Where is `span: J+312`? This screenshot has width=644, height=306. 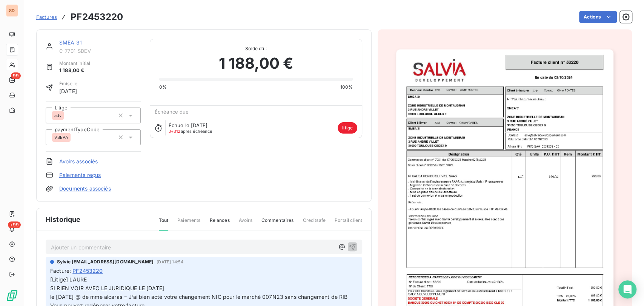
span: J+312 is located at coordinates (174, 132).